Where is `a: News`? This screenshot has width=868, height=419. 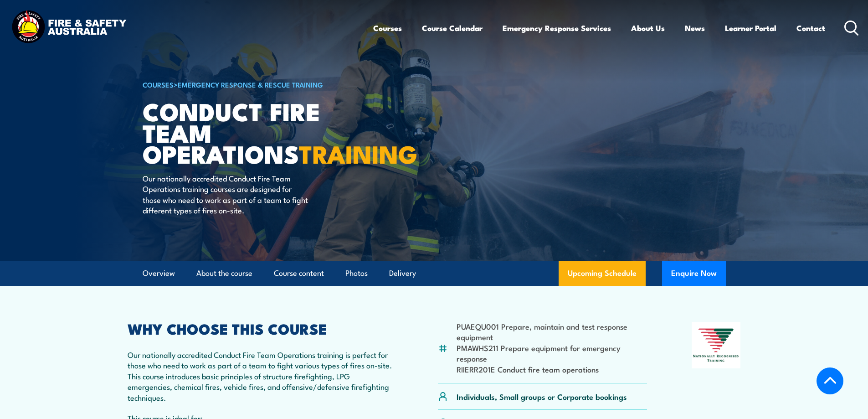 a: News is located at coordinates (695, 27).